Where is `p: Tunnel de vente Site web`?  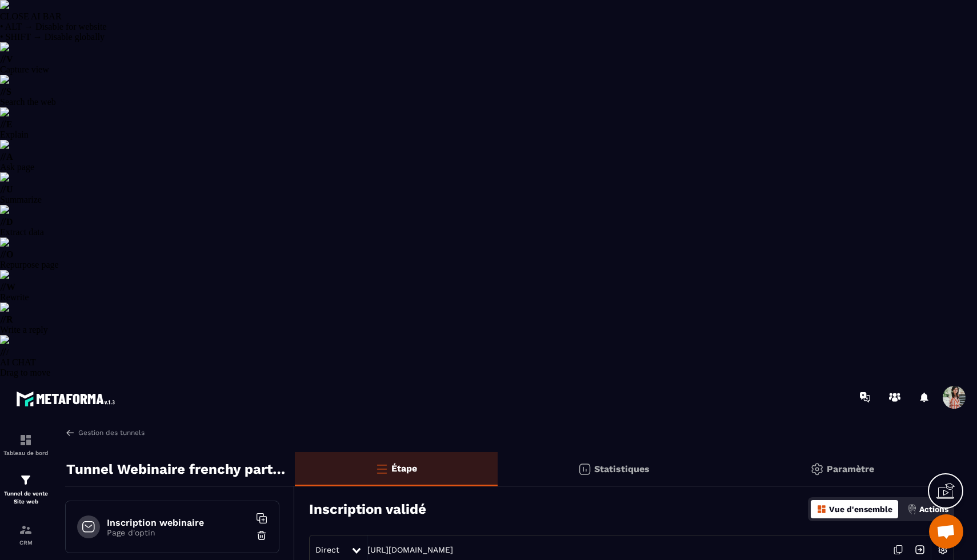 p: Tunnel de vente Site web is located at coordinates (26, 498).